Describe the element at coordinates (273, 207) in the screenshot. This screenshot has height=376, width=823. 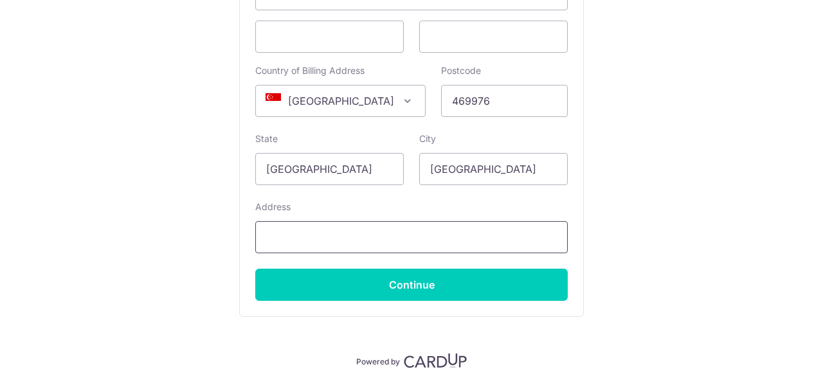
I see `label: Address` at that location.